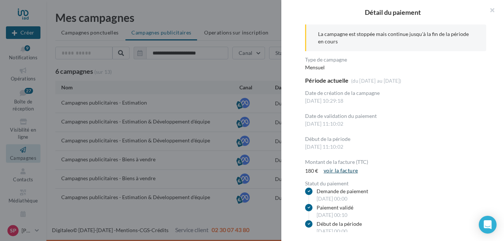 This screenshot has width=504, height=241. What do you see at coordinates (312, 171) in the screenshot?
I see `div: 180 €` at bounding box center [312, 171].